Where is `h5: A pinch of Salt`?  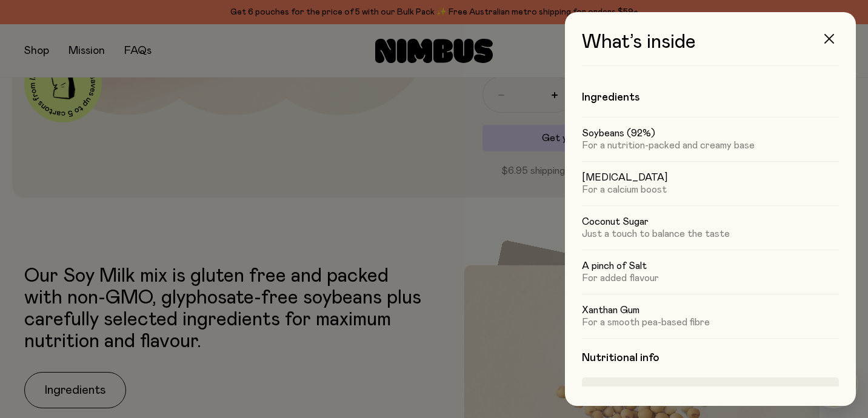
h5: A pinch of Salt is located at coordinates (710, 266).